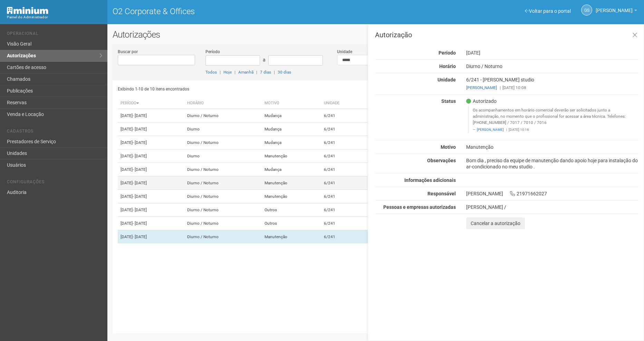  What do you see at coordinates (376, 35) in the screenshot?
I see `h2: Autorizações` at bounding box center [376, 35].